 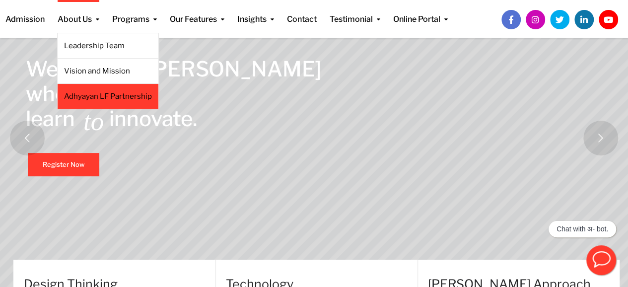 I want to click on a: Register Now, so click(x=64, y=164).